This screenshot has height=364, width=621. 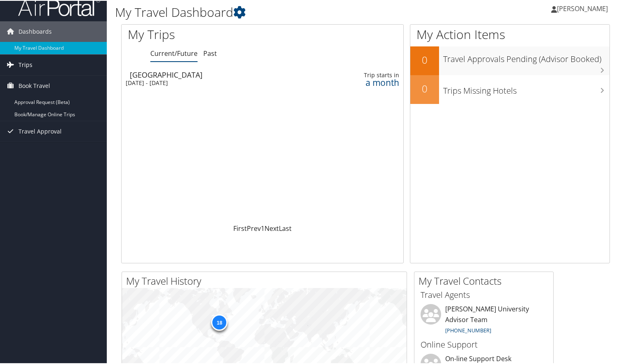 I want to click on a: Next, so click(x=271, y=228).